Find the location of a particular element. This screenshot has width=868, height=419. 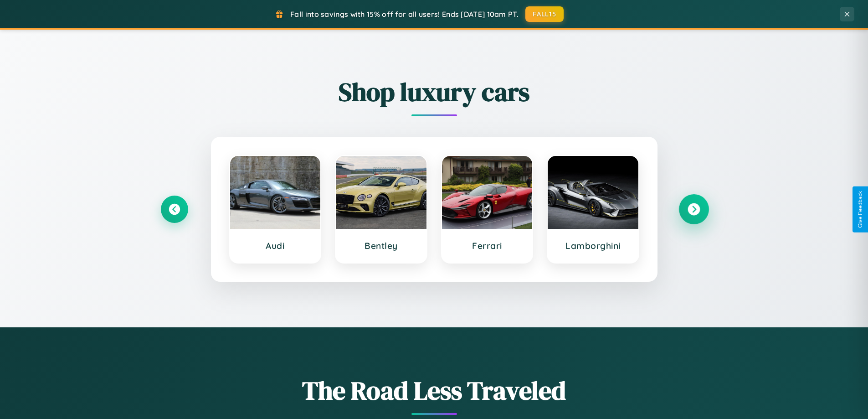

h3: Ferrari is located at coordinates (487, 245).